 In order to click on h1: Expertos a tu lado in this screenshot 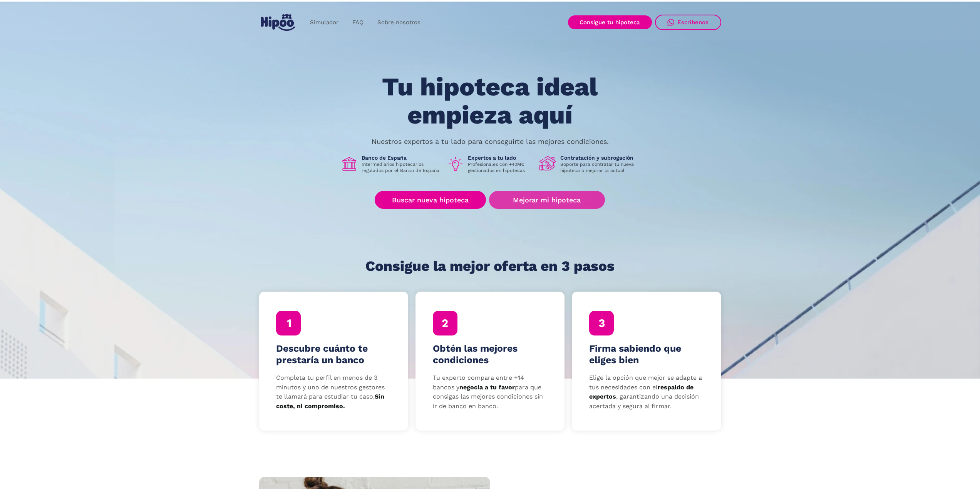, I will do `click(501, 158)`.